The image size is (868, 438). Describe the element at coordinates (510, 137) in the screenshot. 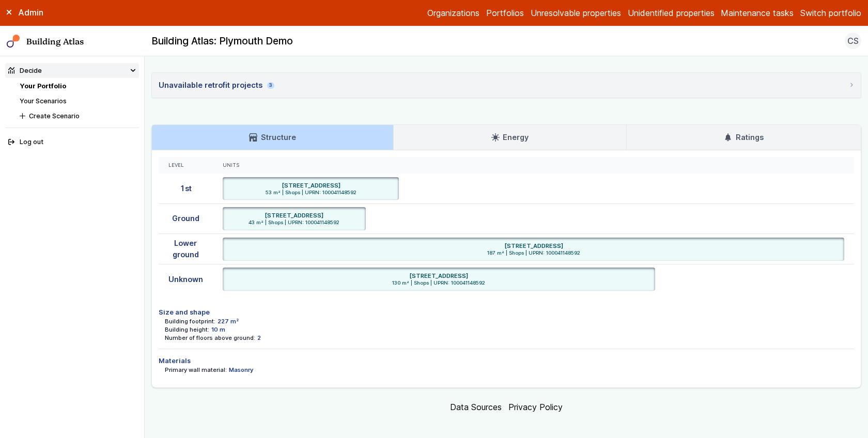

I see `h3: Energy` at that location.